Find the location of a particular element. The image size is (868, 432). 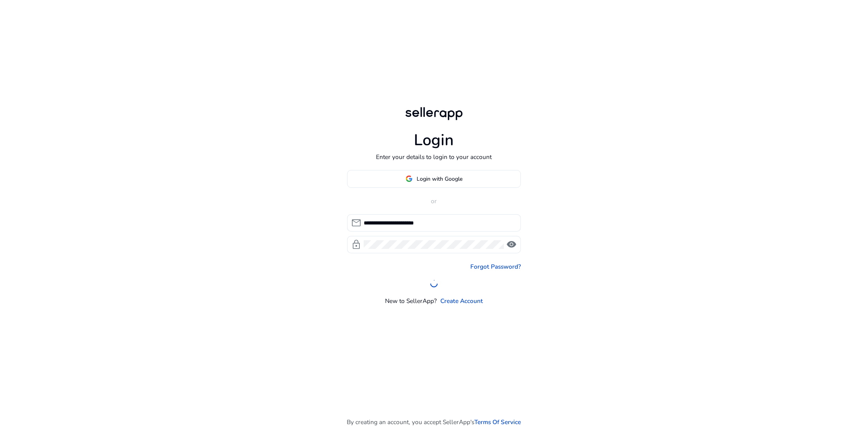

a: Forgot Password? is located at coordinates (496, 266).